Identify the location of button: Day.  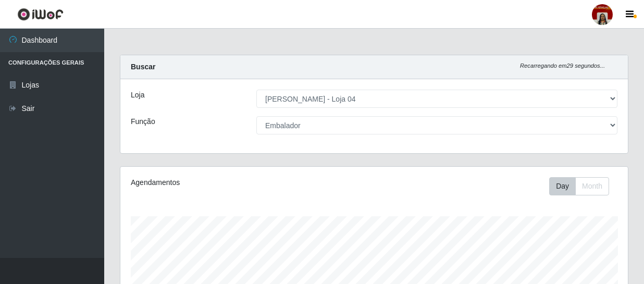
(562, 186).